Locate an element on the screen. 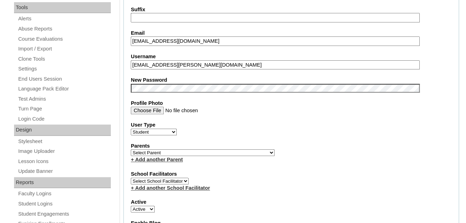  a: Turn Page is located at coordinates (64, 109).